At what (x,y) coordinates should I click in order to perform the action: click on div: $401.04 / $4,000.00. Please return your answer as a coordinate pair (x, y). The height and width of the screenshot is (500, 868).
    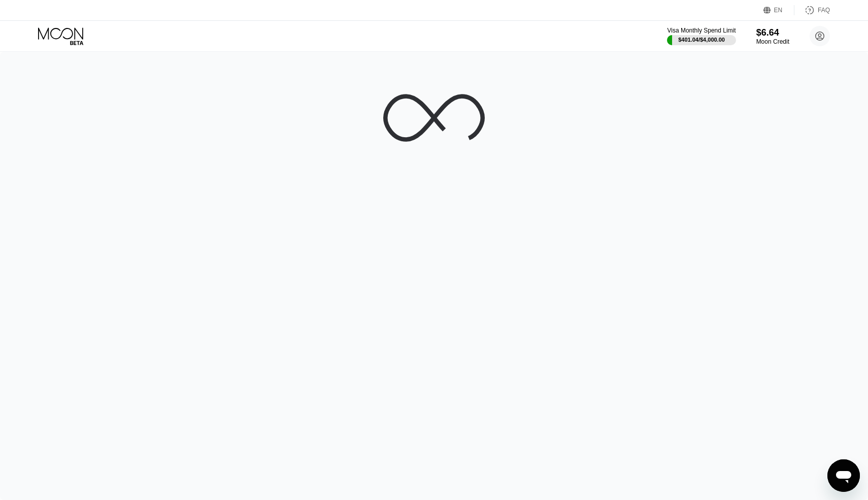
    Looking at the image, I should click on (701, 40).